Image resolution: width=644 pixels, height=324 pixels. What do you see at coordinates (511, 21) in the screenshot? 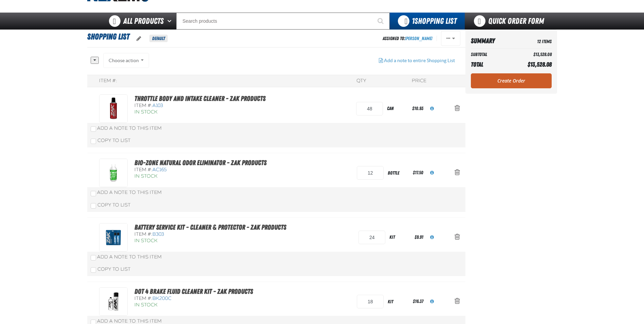
I see `a: Quick Order Form` at bounding box center [511, 21].